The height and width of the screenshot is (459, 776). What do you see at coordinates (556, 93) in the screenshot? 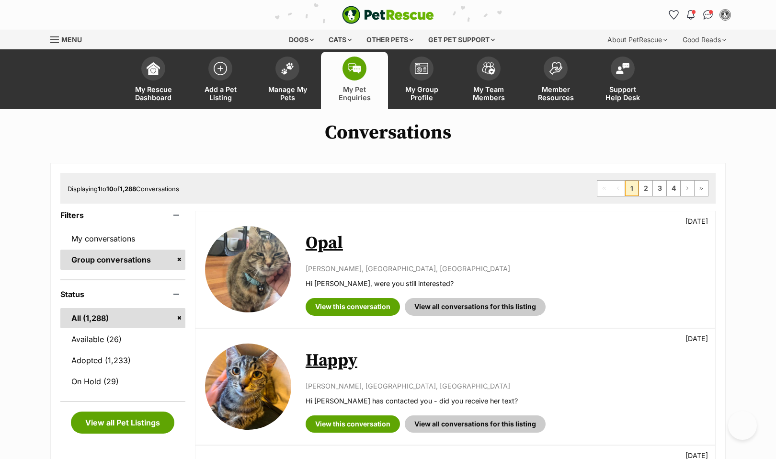
I see `span: Member Resources` at bounding box center [556, 93].